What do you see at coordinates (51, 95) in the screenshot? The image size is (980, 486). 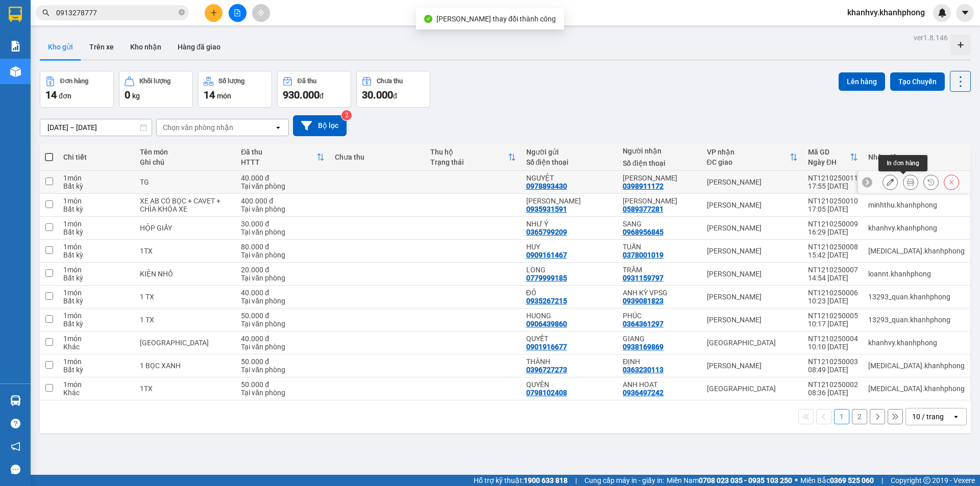 I see `span: 14` at bounding box center [51, 95].